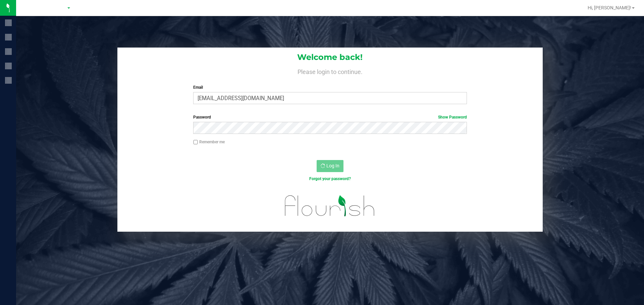 The height and width of the screenshot is (305, 644). I want to click on h4: Please login to continue., so click(330, 71).